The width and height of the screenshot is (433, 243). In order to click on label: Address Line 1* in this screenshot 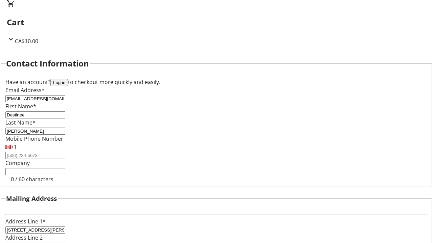, I will do `click(25, 222)`.